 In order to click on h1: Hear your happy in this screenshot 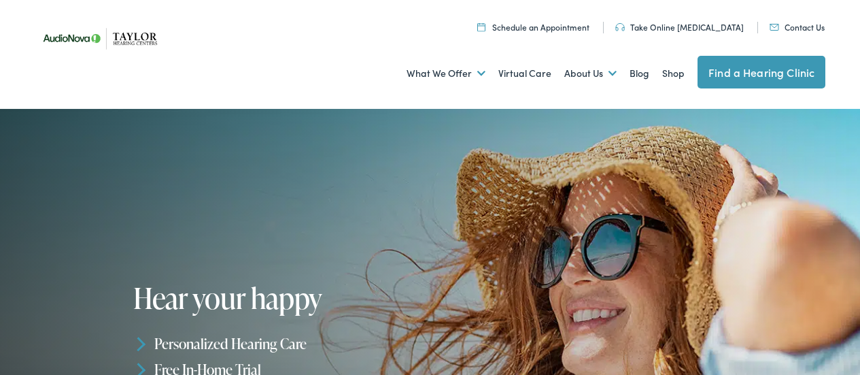, I will do `click(283, 298)`.